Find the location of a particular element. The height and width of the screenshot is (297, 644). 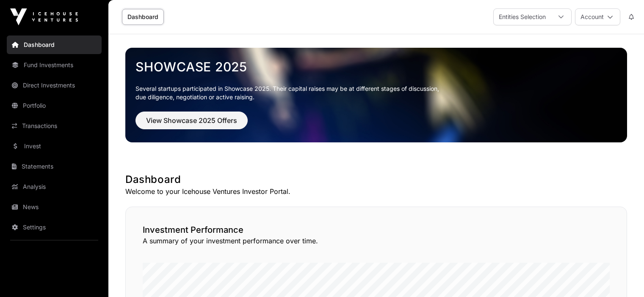

p: A summary of your investment performance over time. is located at coordinates (376, 241).